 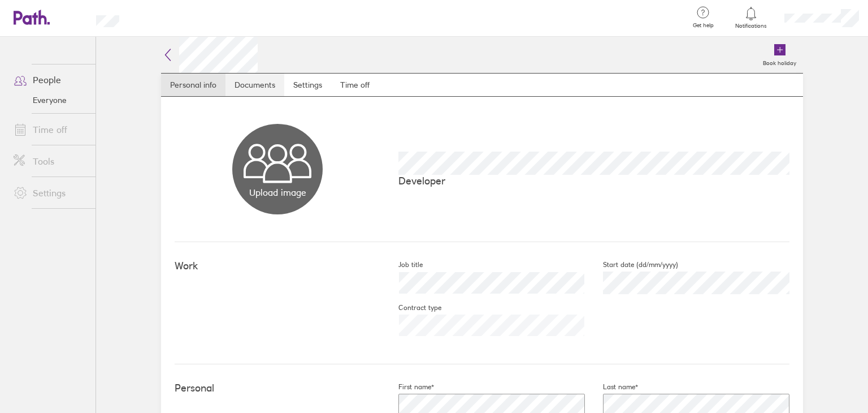 I want to click on label: Contract type, so click(x=411, y=307).